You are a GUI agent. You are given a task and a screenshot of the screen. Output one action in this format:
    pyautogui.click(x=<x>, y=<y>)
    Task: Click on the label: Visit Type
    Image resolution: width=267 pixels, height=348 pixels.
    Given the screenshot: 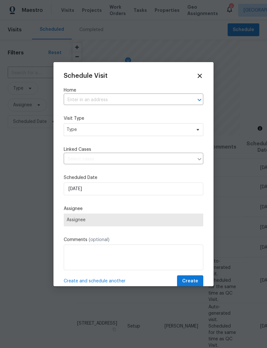 What is the action you would take?
    pyautogui.click(x=134, y=119)
    